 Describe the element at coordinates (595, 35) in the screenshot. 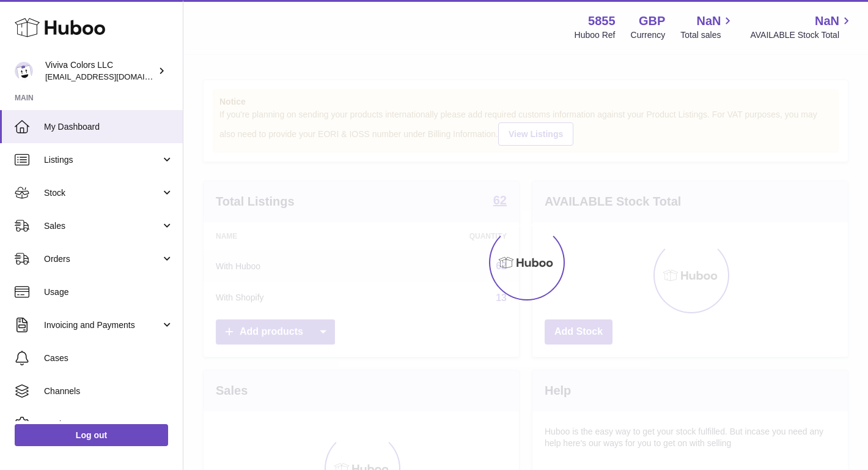

I see `div: Huboo Ref` at that location.